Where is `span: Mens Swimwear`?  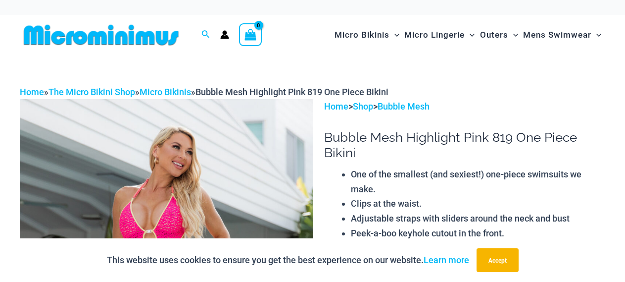 span: Mens Swimwear is located at coordinates (558, 35).